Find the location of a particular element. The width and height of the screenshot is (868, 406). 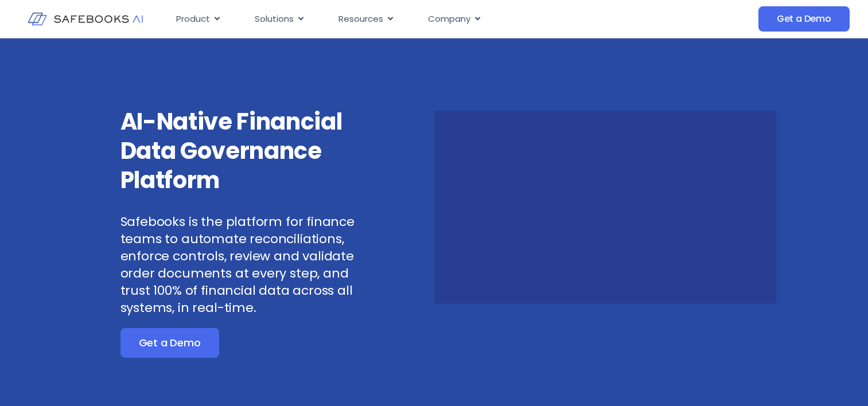

nav: Menu is located at coordinates (414, 19).